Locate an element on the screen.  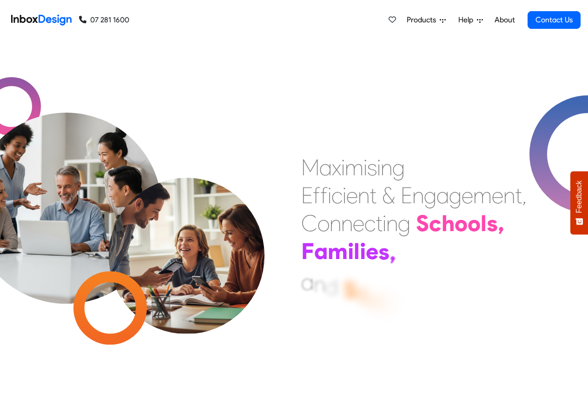
div: u is located at coordinates (372, 298).